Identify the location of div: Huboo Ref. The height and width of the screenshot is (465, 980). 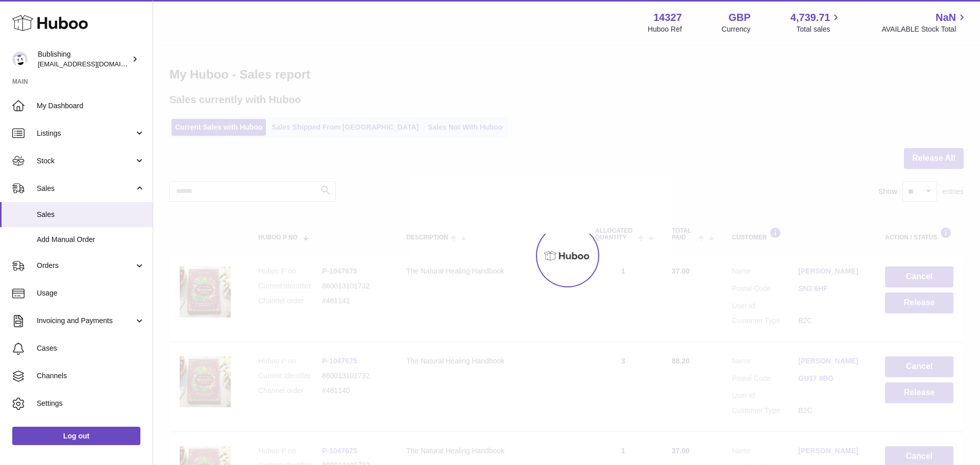
(665, 29).